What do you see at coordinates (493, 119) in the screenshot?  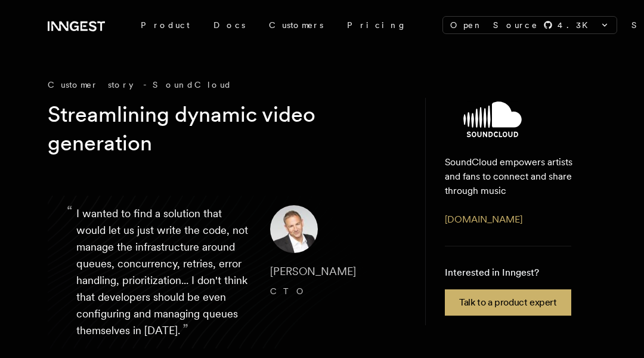 I see `img: SoundCloud's logo` at bounding box center [493, 119].